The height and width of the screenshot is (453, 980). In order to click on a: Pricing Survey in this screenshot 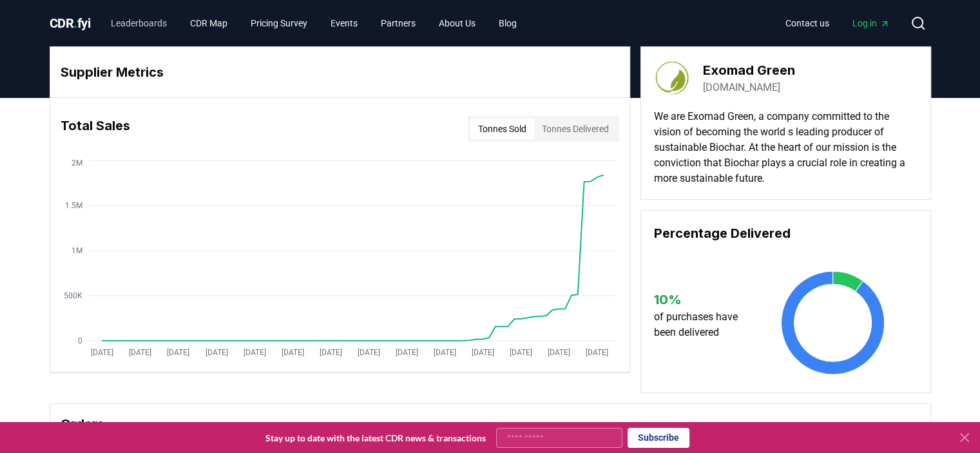, I will do `click(279, 23)`.